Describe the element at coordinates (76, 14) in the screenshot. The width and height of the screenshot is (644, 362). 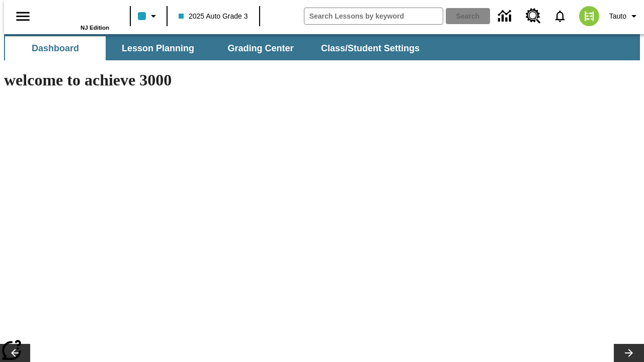
I see `a: Home` at that location.